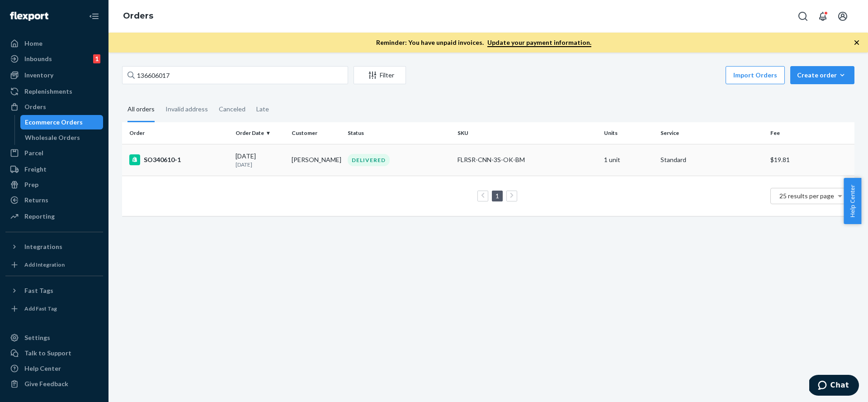 The image size is (868, 402). I want to click on div: Late, so click(263, 109).